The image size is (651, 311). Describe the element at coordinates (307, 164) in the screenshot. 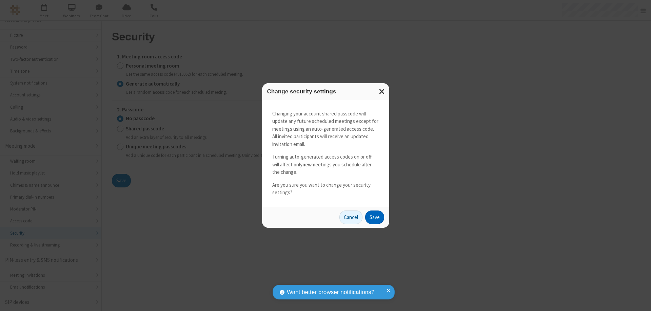

I see `strong: new` at that location.